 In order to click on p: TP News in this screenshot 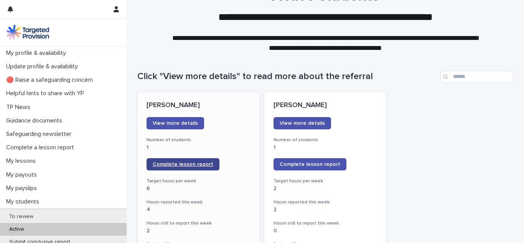, I will do `click(20, 107)`.